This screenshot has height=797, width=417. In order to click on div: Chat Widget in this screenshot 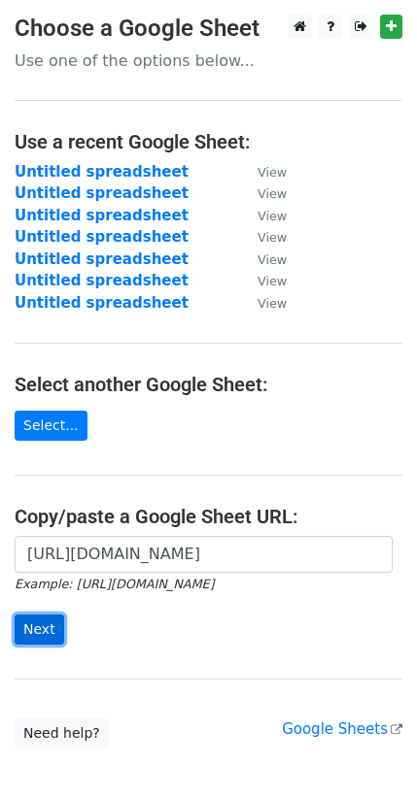, I will do `click(368, 751)`.